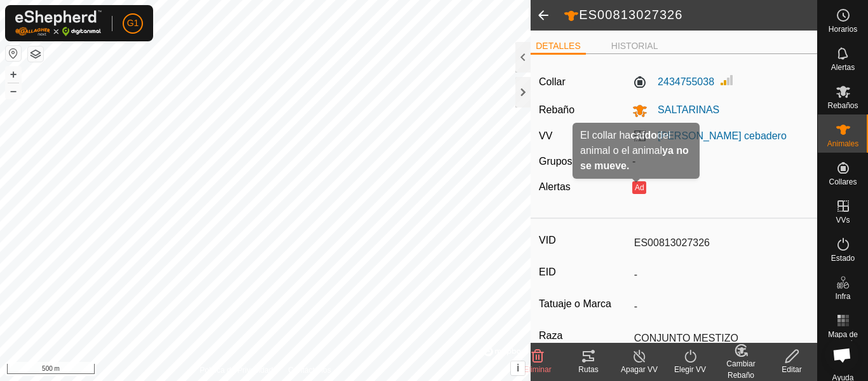 The width and height of the screenshot is (868, 381). What do you see at coordinates (843, 29) in the screenshot?
I see `span: Horarios` at bounding box center [843, 29].